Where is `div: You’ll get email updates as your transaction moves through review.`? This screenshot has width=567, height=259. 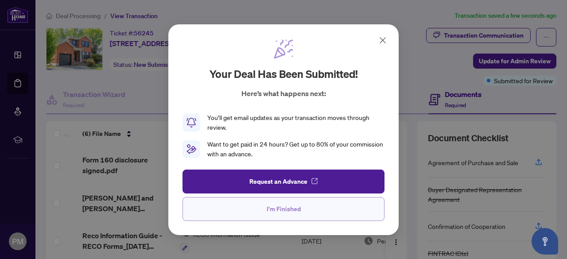 div: You’ll get email updates as your transaction moves through review. is located at coordinates (296, 123).